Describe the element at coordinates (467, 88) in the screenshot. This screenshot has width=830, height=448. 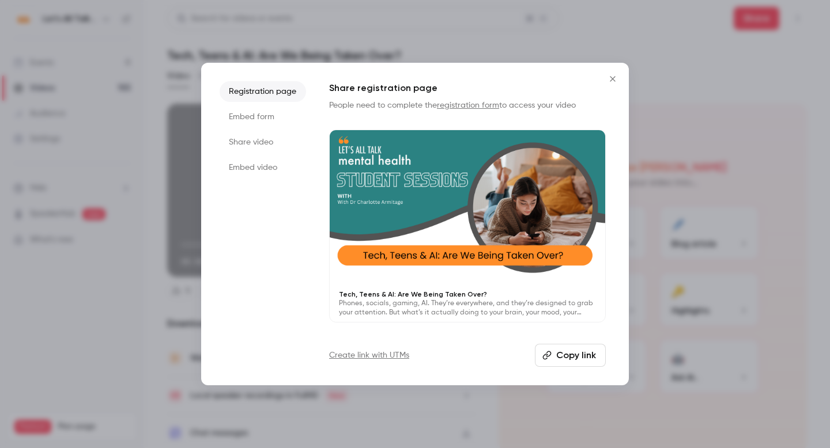
I see `h1: Share registration page` at that location.